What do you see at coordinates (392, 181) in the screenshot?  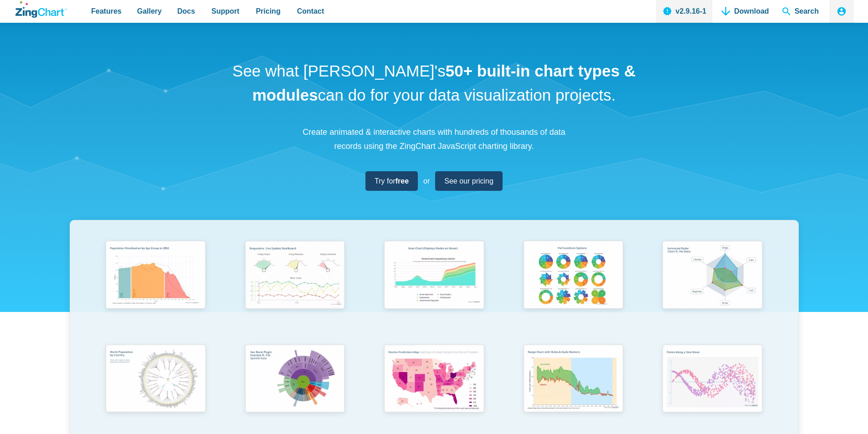 I see `span: Try for` at bounding box center [392, 181].